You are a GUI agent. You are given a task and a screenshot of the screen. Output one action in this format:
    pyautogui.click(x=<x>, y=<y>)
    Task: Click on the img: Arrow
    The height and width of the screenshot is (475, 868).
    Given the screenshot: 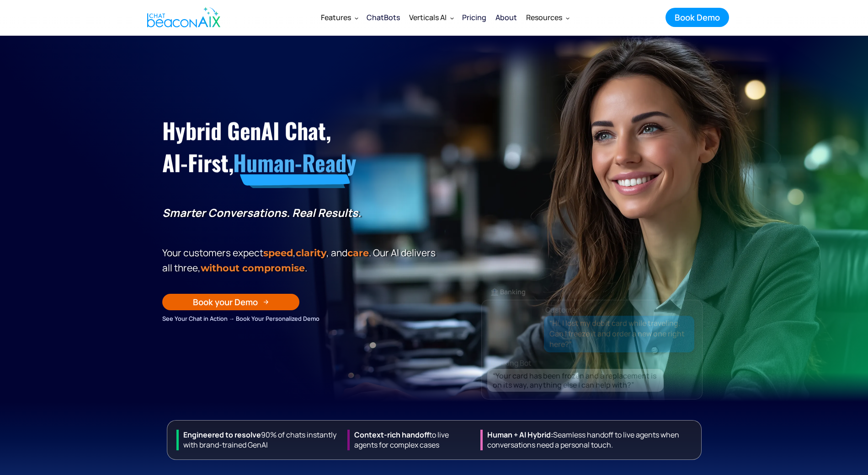 What is the action you would take?
    pyautogui.click(x=266, y=302)
    